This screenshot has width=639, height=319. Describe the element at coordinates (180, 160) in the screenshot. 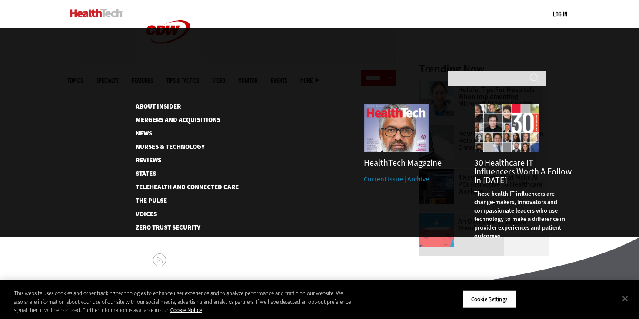

I see `a: Reviews` at that location.